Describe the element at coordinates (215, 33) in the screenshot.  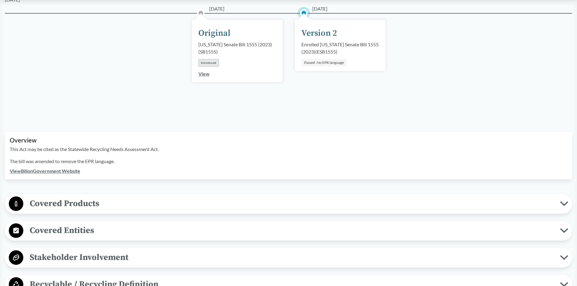
I see `div: Original` at that location.